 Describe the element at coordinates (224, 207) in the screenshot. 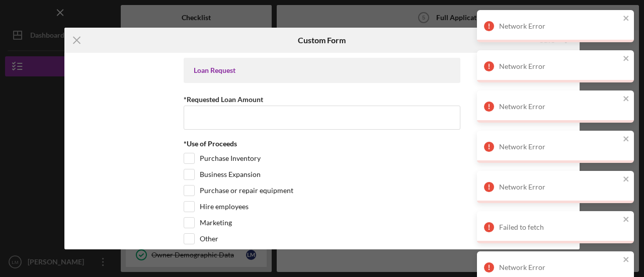

I see `label: Hire employees` at that location.